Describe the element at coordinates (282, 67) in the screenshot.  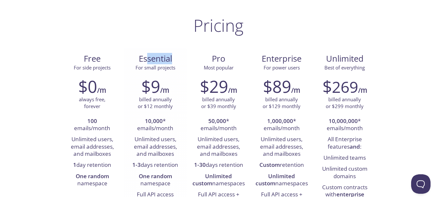
I see `span: For power users` at that location.